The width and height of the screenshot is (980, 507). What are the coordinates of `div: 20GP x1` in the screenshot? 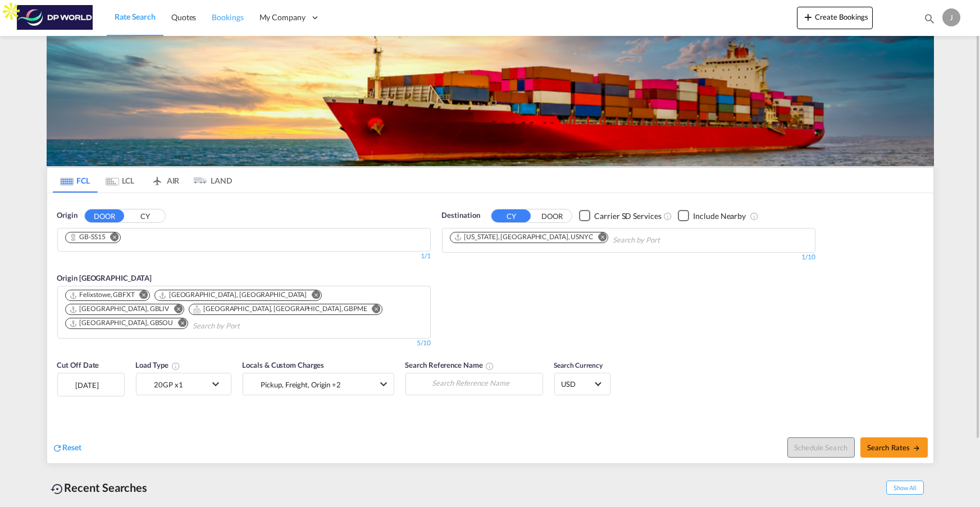 It's located at (168, 385).